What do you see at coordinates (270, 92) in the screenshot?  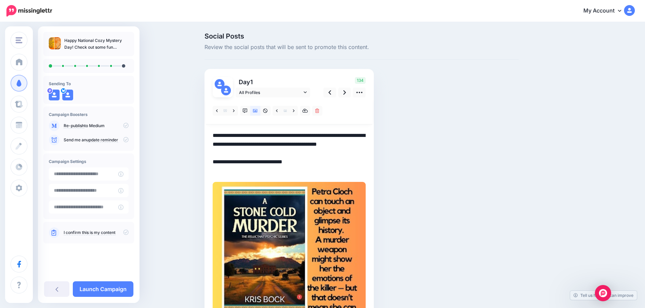 I see `span: All Profiles` at bounding box center [270, 92].